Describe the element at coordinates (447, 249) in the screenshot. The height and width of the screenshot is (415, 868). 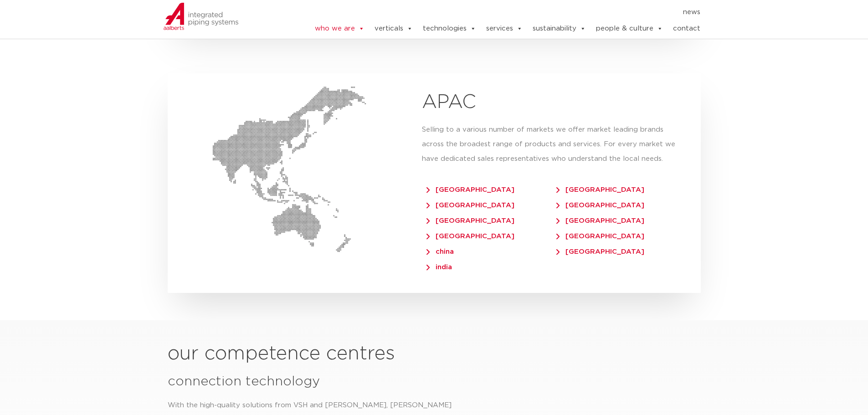
I see `a: china` at that location.